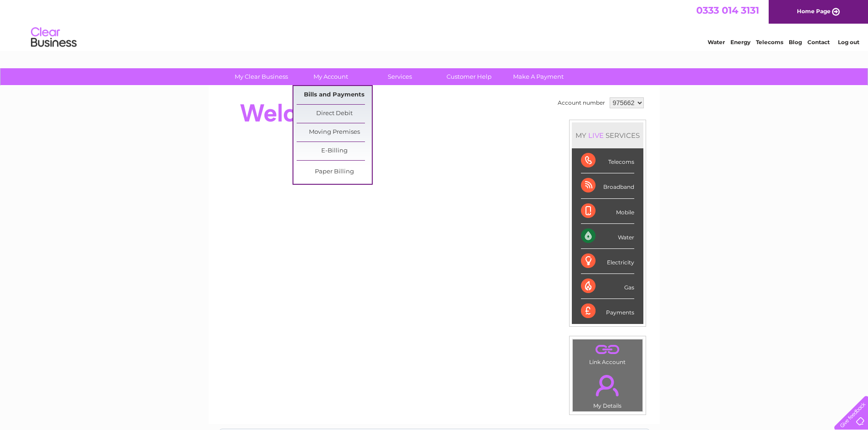  What do you see at coordinates (848, 42) in the screenshot?
I see `a: Log out` at bounding box center [848, 42].